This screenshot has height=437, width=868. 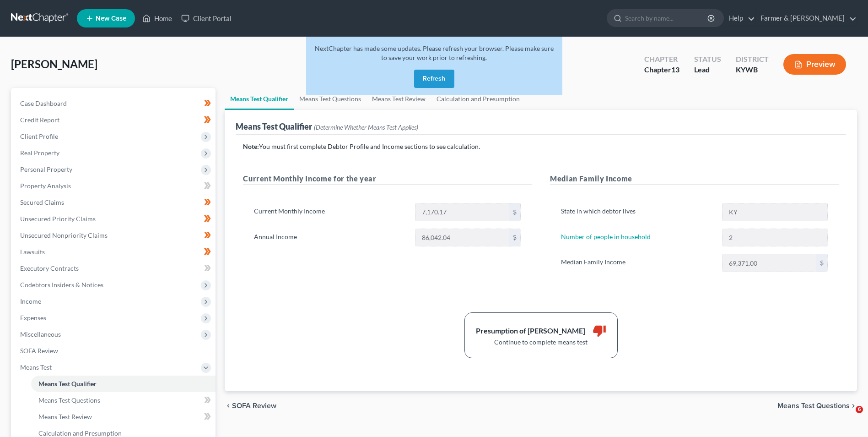 I want to click on span: NextChapter has made some updates. Please refresh your browser. Please make sure to save your wor..., so click(x=434, y=53).